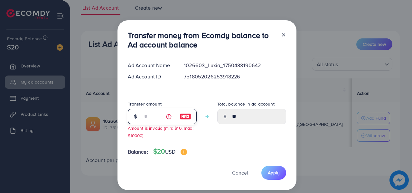 This screenshot has height=193, width=412. Describe the element at coordinates (235, 76) in the screenshot. I see `div: 7518052026253918226` at that location.